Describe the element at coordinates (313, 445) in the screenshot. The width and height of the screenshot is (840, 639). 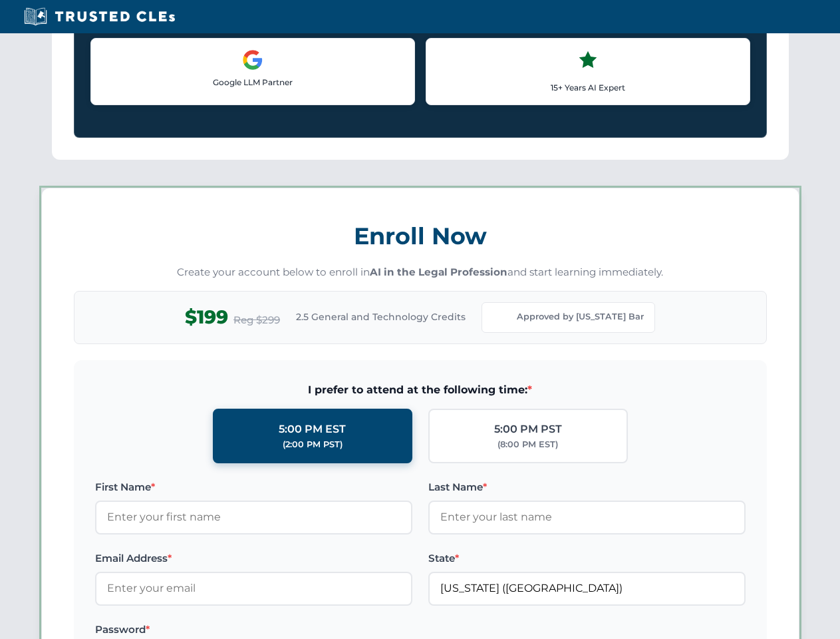
I see `div: (2:00 PM PST)` at that location.